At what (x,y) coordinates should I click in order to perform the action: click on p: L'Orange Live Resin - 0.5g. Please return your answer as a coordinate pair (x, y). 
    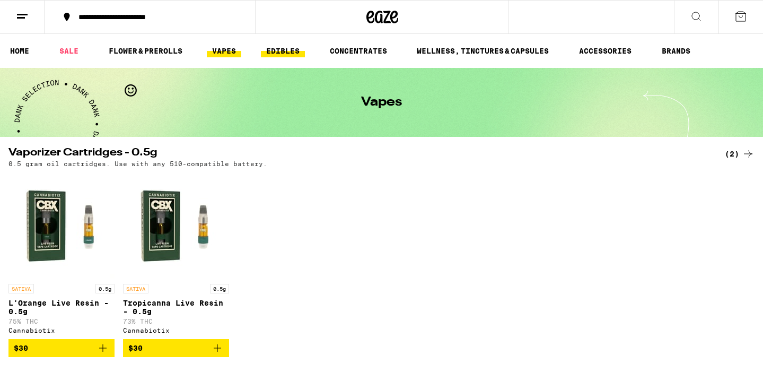
    Looking at the image, I should click on (61, 307).